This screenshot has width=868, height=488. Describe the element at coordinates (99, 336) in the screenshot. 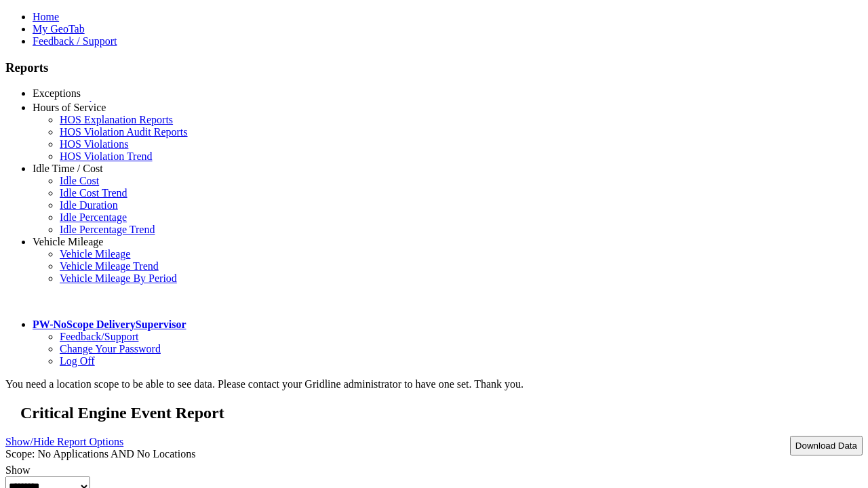

I see `a: Feedback/Support` at that location.